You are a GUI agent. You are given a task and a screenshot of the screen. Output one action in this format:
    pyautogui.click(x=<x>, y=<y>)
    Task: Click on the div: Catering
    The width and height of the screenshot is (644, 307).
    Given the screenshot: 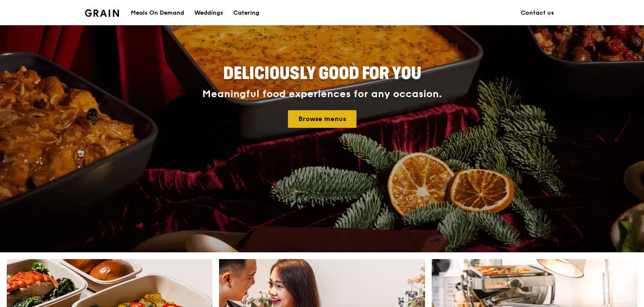 What is the action you would take?
    pyautogui.click(x=246, y=13)
    